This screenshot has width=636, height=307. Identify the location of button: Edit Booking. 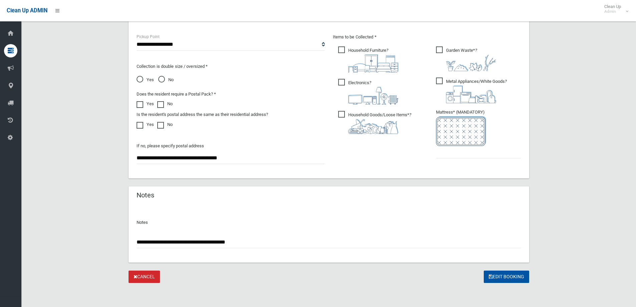
(507, 277).